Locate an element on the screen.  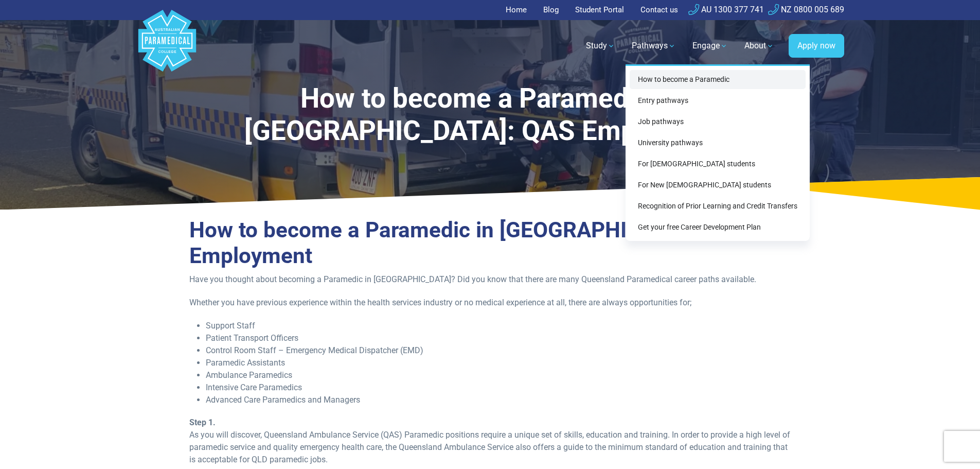
a: How to become a Paramedic is located at coordinates (718, 79).